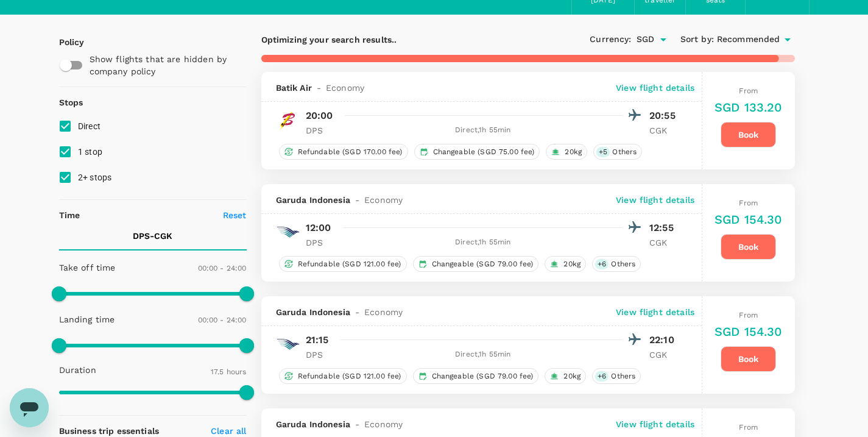  Describe the element at coordinates (288, 120) in the screenshot. I see `img: ID` at that location.